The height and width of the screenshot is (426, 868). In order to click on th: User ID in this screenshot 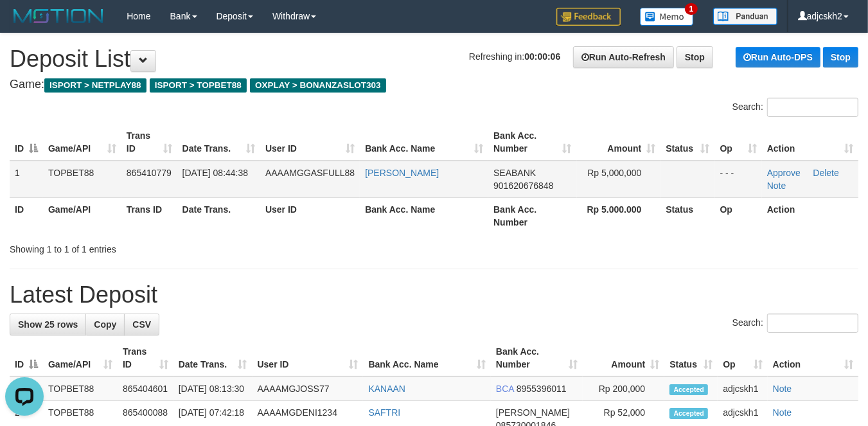, I will do `click(310, 215)`.